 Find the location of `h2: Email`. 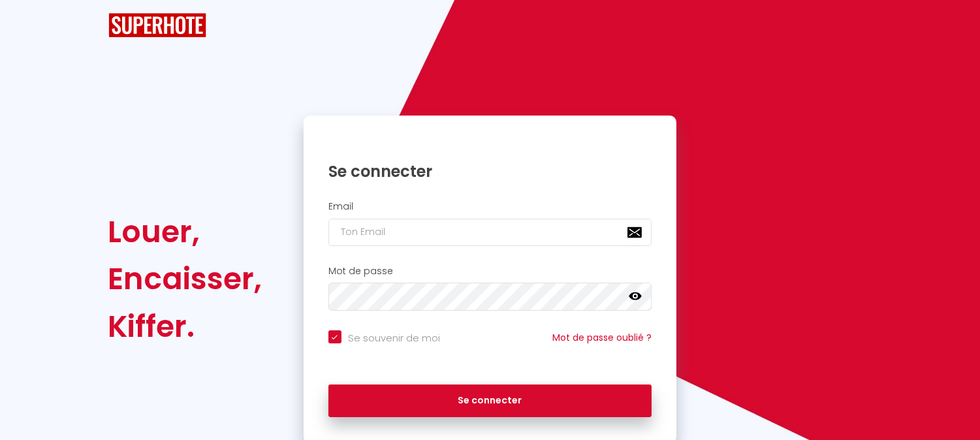

h2: Email is located at coordinates (490, 207).